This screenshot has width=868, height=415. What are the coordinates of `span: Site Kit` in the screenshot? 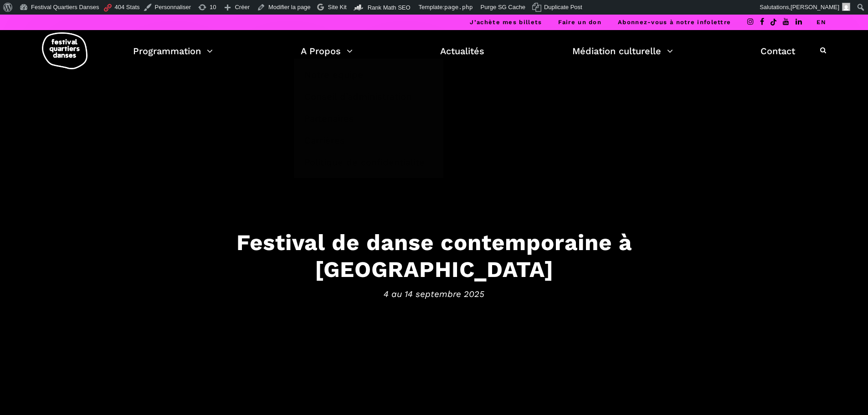 It's located at (336, 7).